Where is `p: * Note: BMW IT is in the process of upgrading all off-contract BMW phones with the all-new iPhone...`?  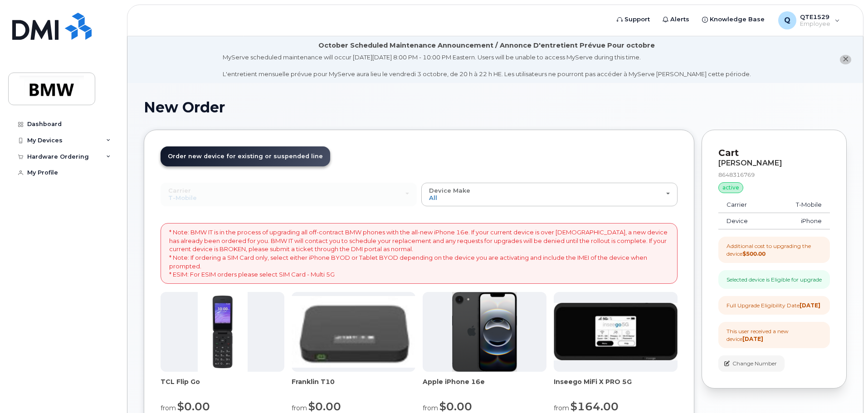
p: * Note: BMW IT is in the process of upgrading all off-contract BMW phones with the all-new iPhone... is located at coordinates (419, 253).